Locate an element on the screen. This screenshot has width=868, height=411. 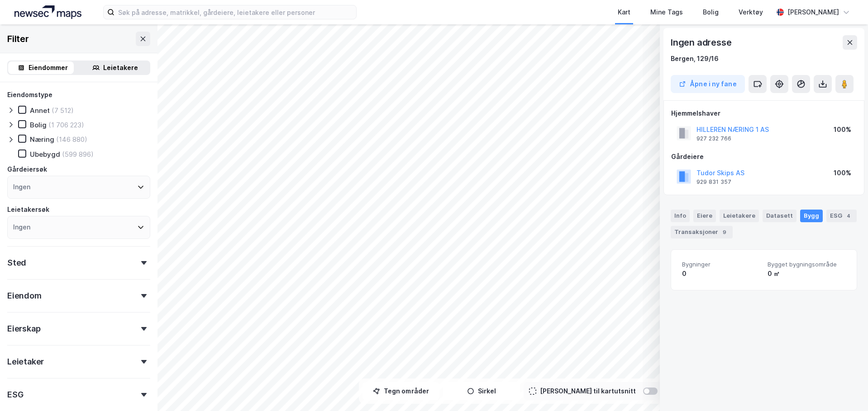
div: Hjemmelshaver is located at coordinates (764, 114).